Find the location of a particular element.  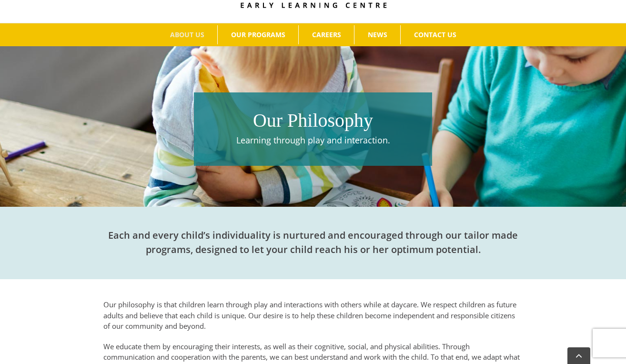

nav: Main Menu is located at coordinates (313, 35).